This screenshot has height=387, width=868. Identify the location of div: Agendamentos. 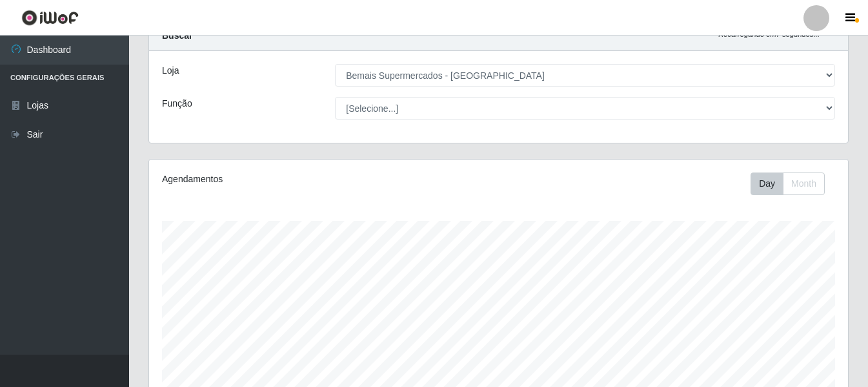
(296, 179).